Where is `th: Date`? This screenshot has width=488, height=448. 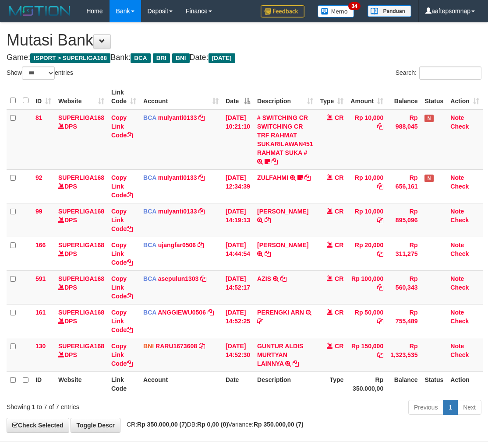 th: Date is located at coordinates (238, 384).